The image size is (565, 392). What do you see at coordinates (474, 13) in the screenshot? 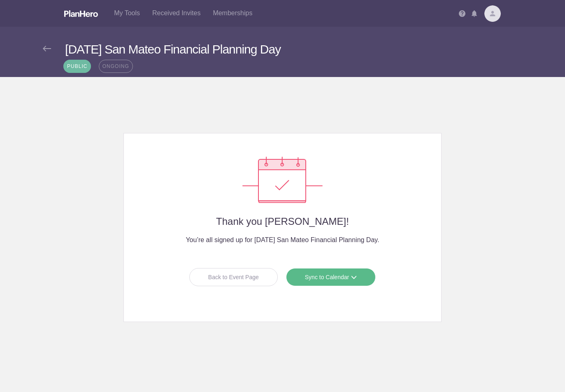
I see `img: Notifications` at bounding box center [474, 13].